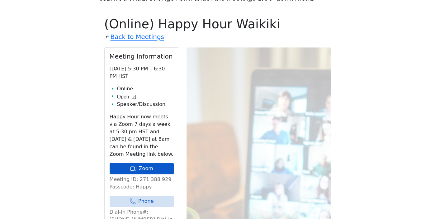 This screenshot has width=435, height=219. Describe the element at coordinates (142, 201) in the screenshot. I see `a: Phone` at that location.